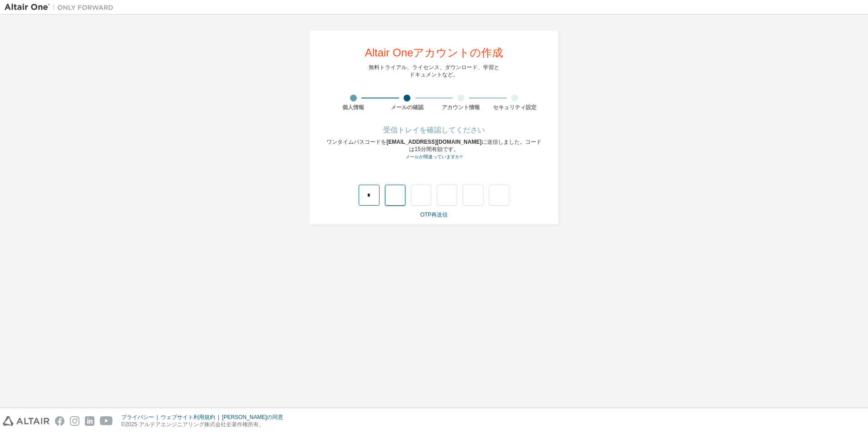 Image resolution: width=868 pixels, height=434 pixels. What do you see at coordinates (59, 421) in the screenshot?
I see `img: facebook.svg` at bounding box center [59, 421].